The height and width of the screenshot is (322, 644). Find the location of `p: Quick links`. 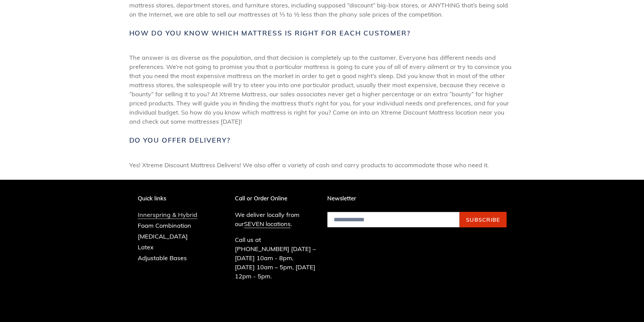

p: Quick links is located at coordinates (173, 199).